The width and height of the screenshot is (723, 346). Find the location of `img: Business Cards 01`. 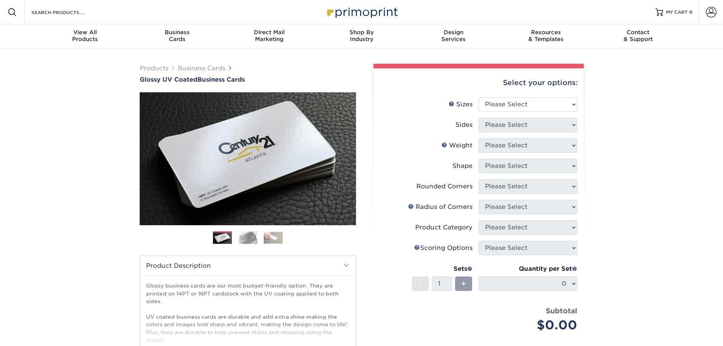

img: Business Cards 01 is located at coordinates (222, 238).